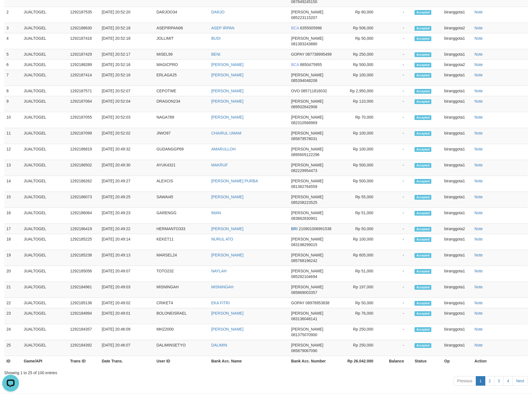 The width and height of the screenshot is (532, 396). I want to click on span: Copy 085394048208 to clipboard, so click(304, 81).